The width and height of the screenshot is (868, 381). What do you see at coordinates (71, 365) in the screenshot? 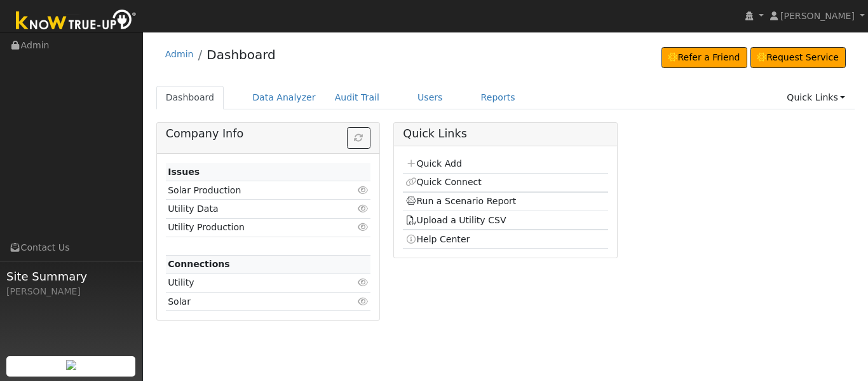
I see `img: retrieve` at bounding box center [71, 365].